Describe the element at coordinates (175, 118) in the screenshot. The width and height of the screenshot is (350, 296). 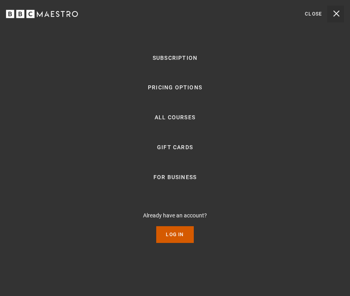
I see `a: All Courses` at that location.